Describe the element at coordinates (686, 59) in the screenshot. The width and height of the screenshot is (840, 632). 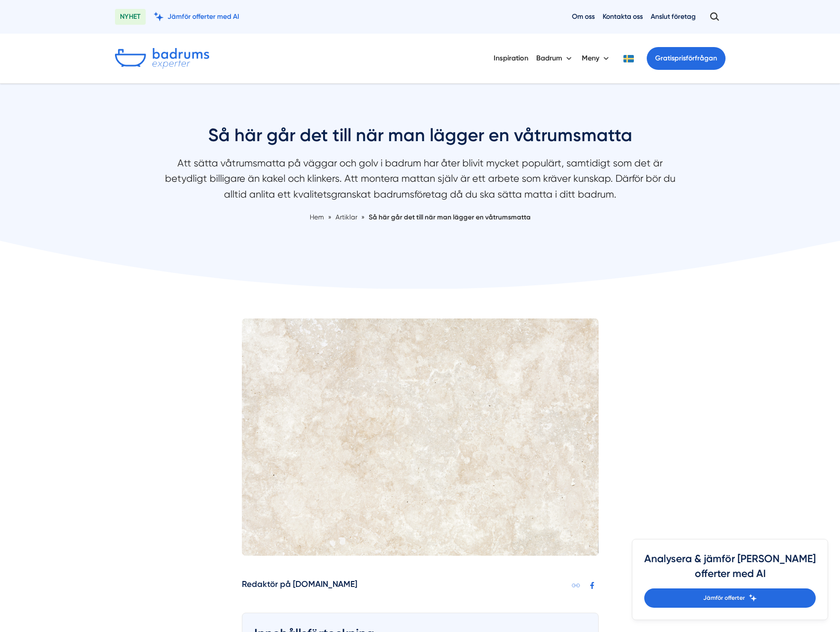
I see `a: Gratisprisförfrågan` at that location.